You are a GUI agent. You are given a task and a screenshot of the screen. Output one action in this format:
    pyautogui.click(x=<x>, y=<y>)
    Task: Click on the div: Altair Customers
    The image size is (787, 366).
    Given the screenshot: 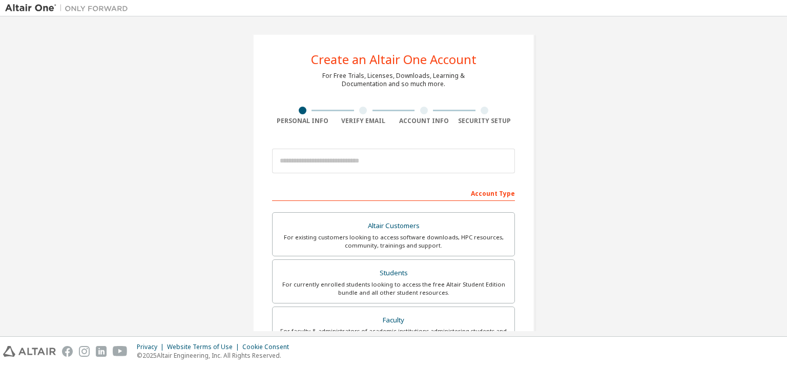 What is the action you would take?
    pyautogui.click(x=394, y=226)
    